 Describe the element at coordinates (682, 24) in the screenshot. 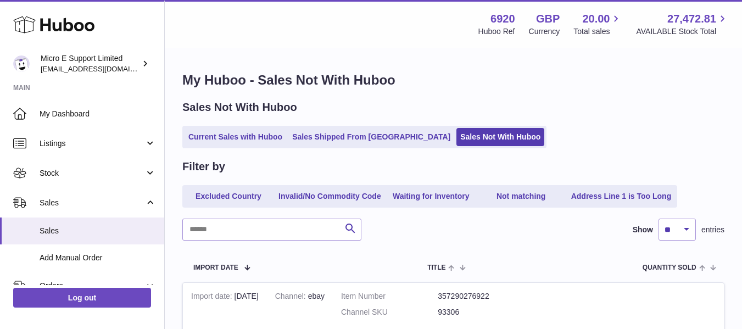

I see `a: 27,472.81 AVAILABLE Stock Total` at that location.